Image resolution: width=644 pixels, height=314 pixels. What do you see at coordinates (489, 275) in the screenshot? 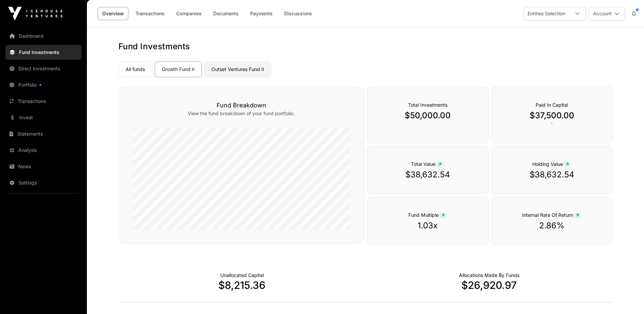
I see `p: Capital Deployed Into Companies` at bounding box center [489, 275].